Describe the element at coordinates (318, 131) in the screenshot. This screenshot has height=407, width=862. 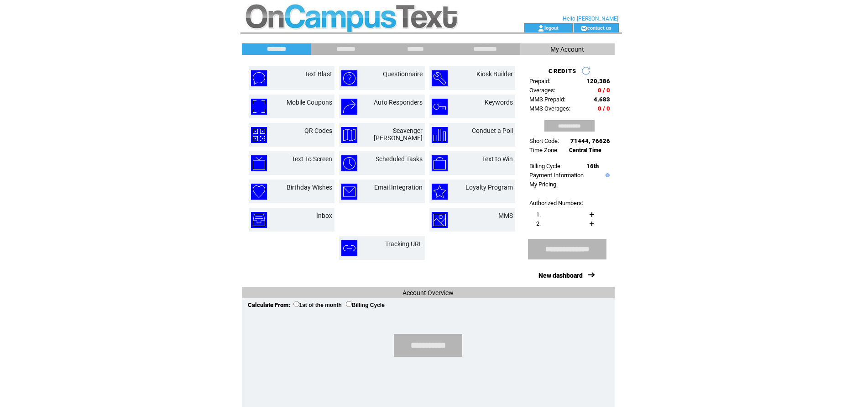
I see `a: QR Codes` at that location.